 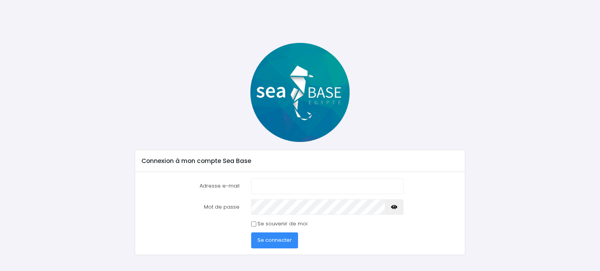 What do you see at coordinates (191, 186) in the screenshot?
I see `label: Adresse e-mail` at bounding box center [191, 186].